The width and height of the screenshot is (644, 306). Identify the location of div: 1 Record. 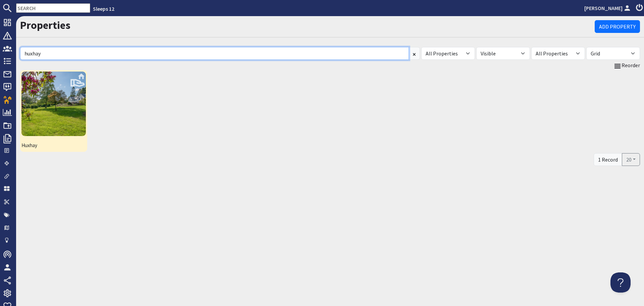
(608, 159).